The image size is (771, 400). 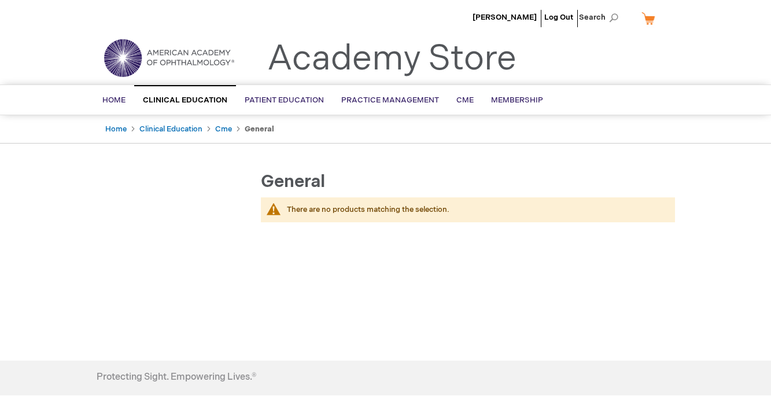 I want to click on strong: General, so click(x=259, y=129).